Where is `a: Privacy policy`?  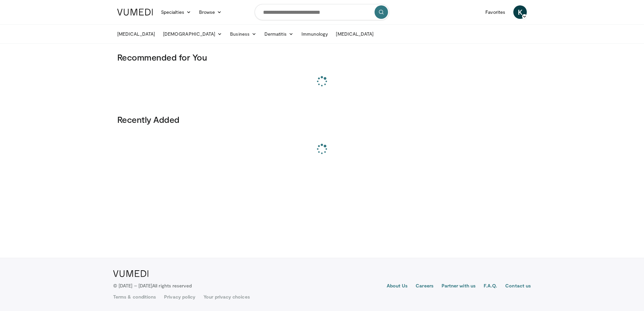 a: Privacy policy is located at coordinates (180, 297).